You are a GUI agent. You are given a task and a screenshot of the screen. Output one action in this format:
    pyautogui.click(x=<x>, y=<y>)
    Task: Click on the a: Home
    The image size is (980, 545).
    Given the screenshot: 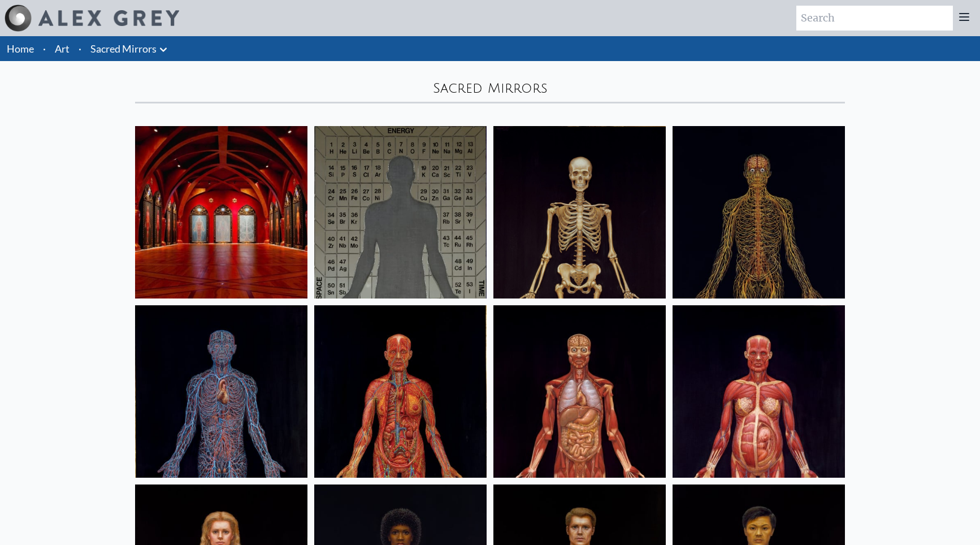 What is the action you would take?
    pyautogui.click(x=20, y=49)
    